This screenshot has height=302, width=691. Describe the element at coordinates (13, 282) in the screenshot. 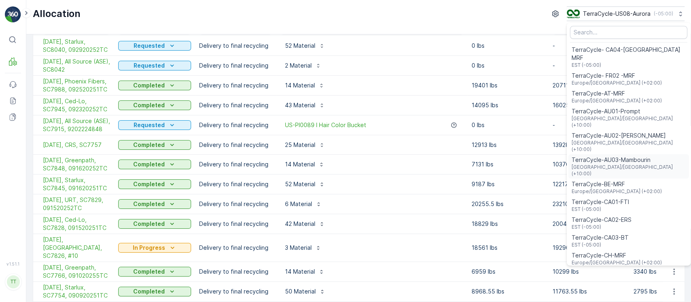

I see `div: TT` at that location.